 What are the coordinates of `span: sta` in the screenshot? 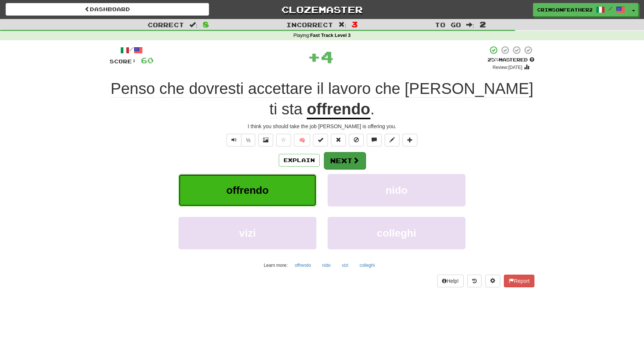 It's located at (292, 109).